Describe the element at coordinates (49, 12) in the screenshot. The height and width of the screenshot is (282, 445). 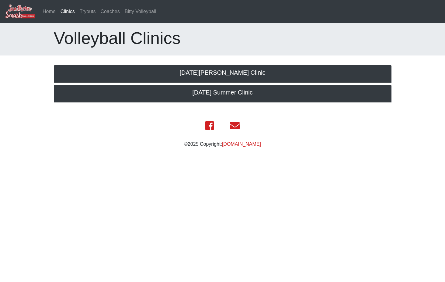
I see `a: Home` at that location.